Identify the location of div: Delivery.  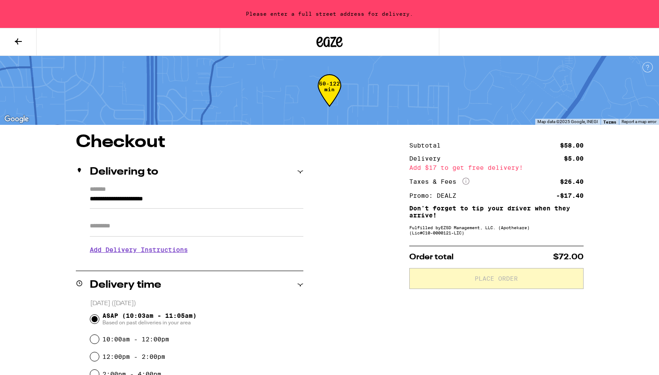
(428, 158).